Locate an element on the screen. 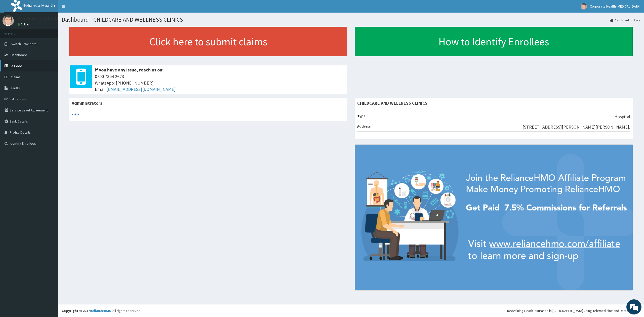 The image size is (644, 317). b: Type is located at coordinates (362, 116).